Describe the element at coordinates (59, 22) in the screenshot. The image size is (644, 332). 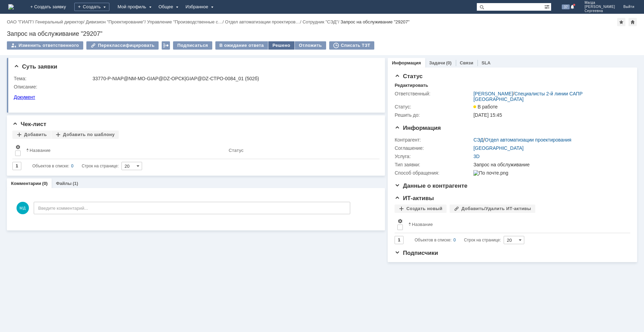
I see `a: Генеральный директор` at that location.